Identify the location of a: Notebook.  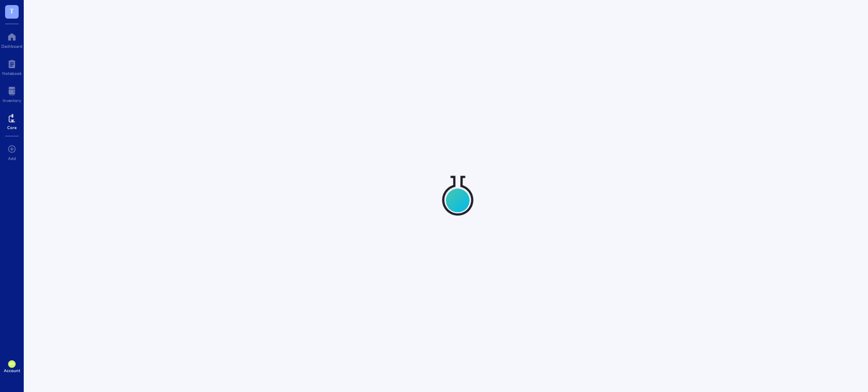
(12, 67).